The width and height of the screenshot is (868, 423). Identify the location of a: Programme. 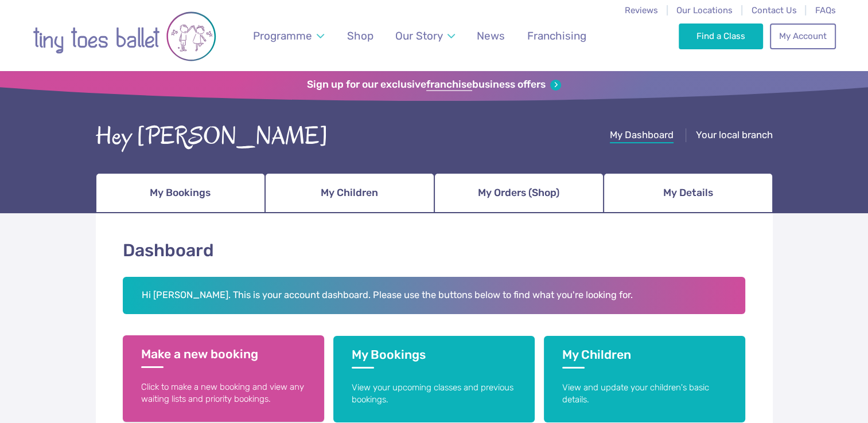
(288, 35).